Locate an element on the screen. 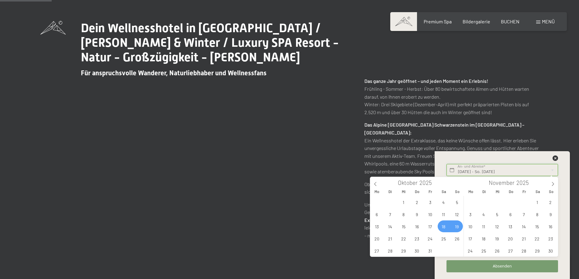  span: November 28, 2025 is located at coordinates (524, 251).